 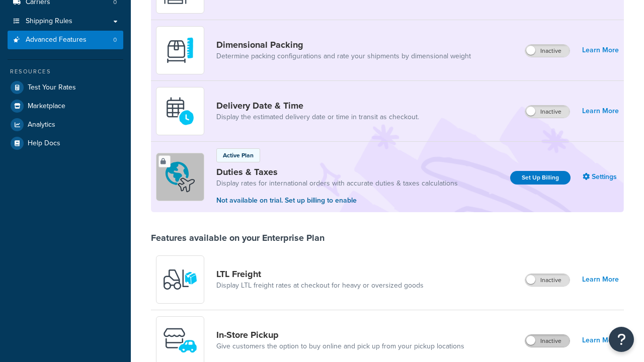 I want to click on a: Set Up Billing, so click(x=540, y=177).